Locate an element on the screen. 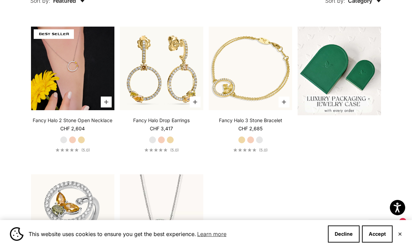 This screenshot has width=412, height=248. button: Close is located at coordinates (400, 234).